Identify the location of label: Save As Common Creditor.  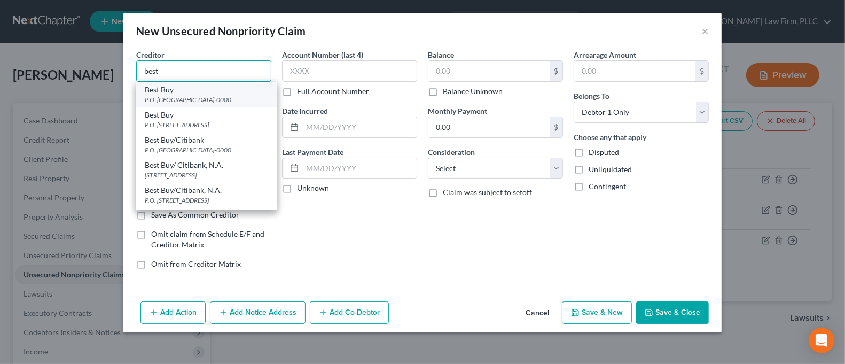
(195, 215).